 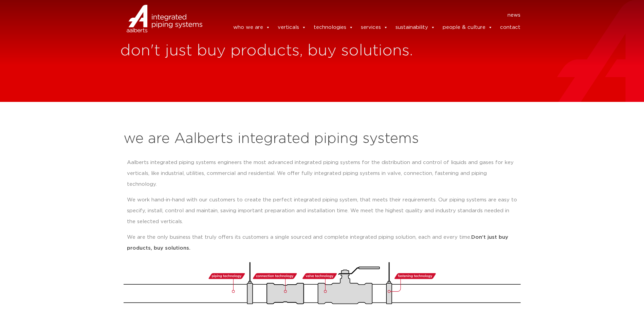 What do you see at coordinates (374, 28) in the screenshot?
I see `a: services` at bounding box center [374, 28].